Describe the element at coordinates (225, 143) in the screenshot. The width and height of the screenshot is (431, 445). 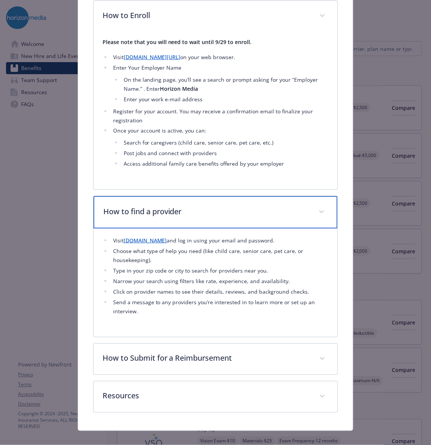
I see `li: Search for caregivers (child care, senior care, pet care, etc.)` at that location.